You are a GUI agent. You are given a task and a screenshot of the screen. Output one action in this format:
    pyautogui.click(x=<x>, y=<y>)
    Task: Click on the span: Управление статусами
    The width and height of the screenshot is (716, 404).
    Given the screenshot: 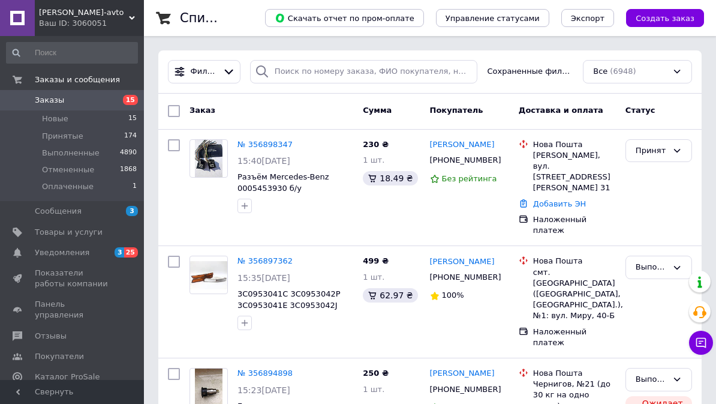 What is the action you would take?
    pyautogui.click(x=492, y=18)
    